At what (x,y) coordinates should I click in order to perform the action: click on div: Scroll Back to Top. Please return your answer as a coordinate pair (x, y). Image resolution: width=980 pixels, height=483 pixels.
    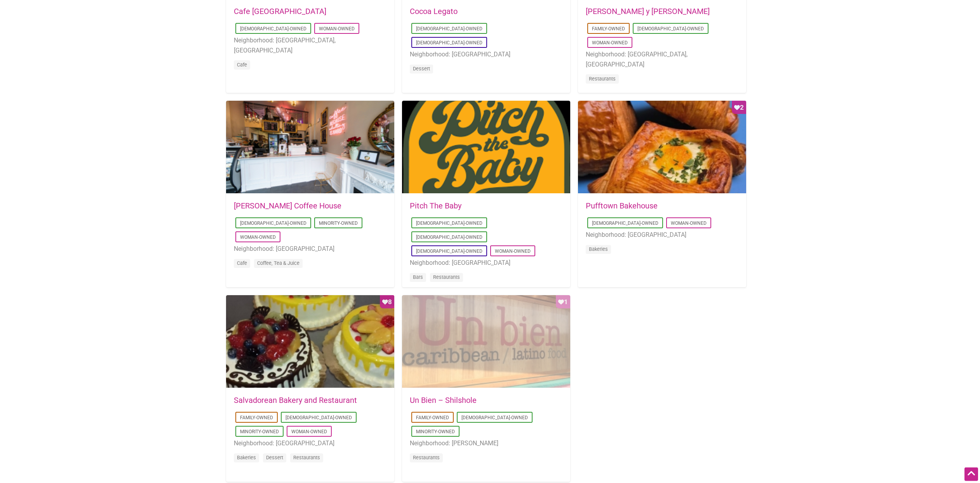
    Looking at the image, I should click on (971, 474).